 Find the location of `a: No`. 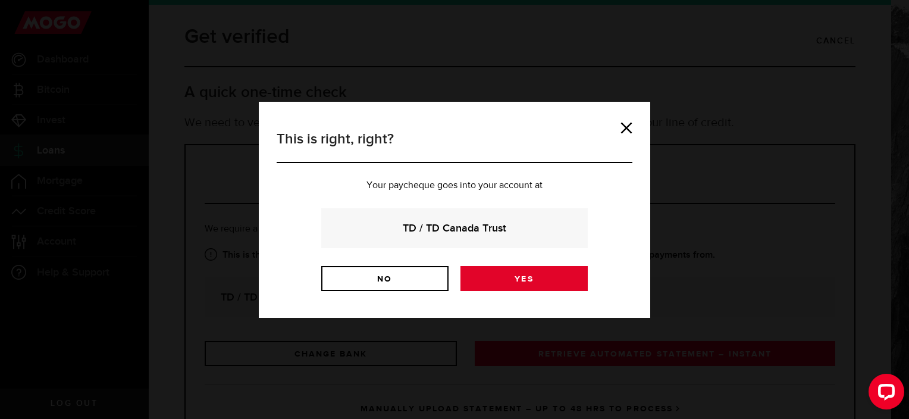

a: No is located at coordinates (385, 278).